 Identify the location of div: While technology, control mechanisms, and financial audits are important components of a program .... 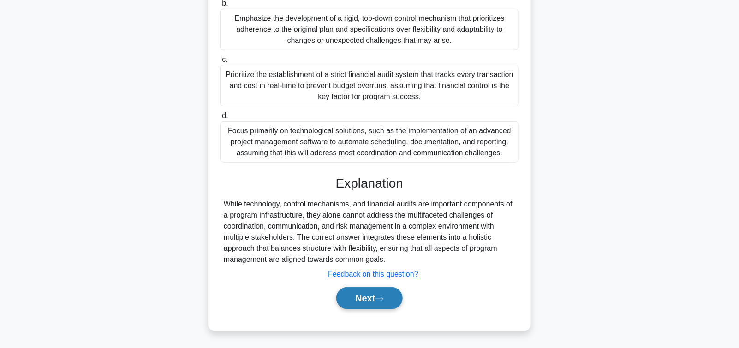
(370, 232).